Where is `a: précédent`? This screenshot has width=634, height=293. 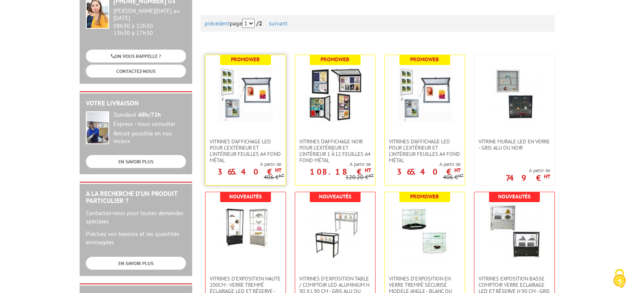
a: précédent is located at coordinates (217, 23).